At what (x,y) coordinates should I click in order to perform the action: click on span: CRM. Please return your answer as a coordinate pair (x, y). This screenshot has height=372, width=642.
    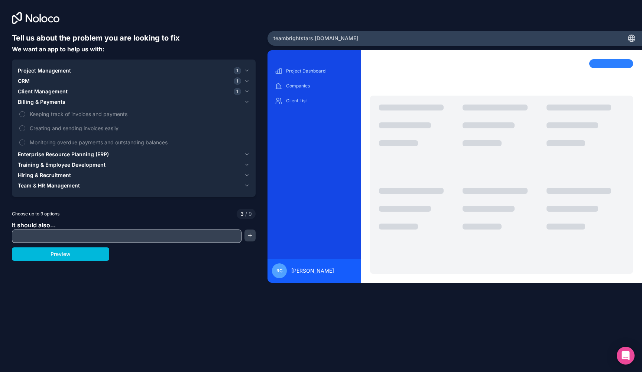
    Looking at the image, I should click on (24, 81).